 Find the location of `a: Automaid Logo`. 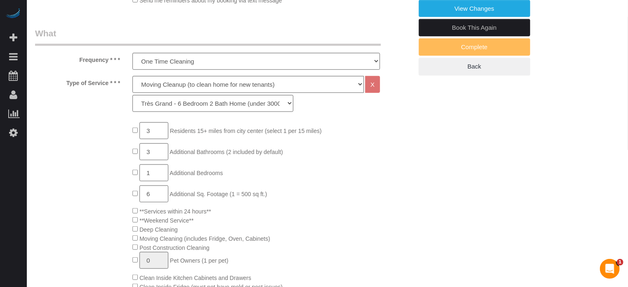

a: Automaid Logo is located at coordinates (13, 14).